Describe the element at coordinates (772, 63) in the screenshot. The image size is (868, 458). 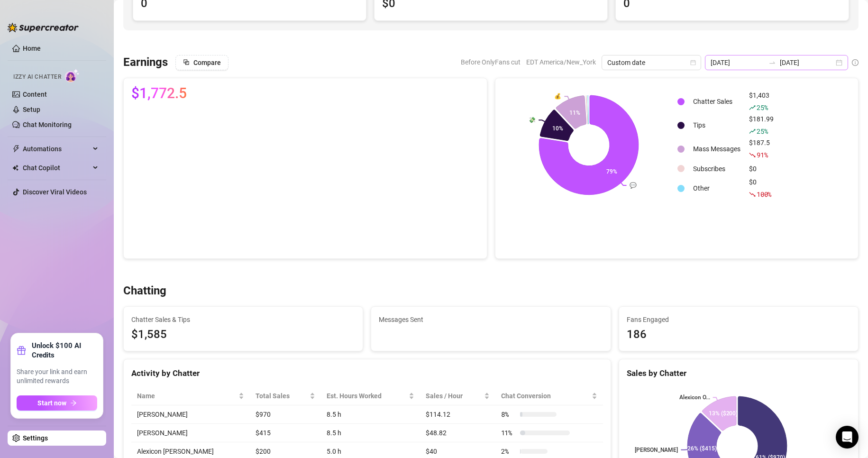
I see `span: swap-right` at that location.